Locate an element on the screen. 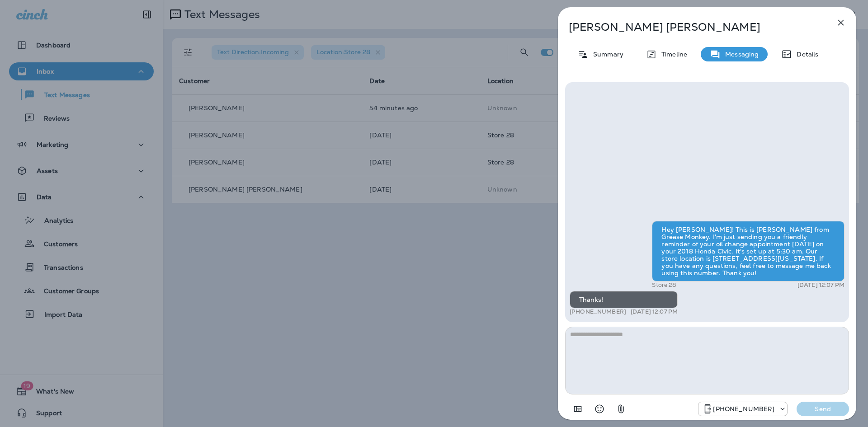 The width and height of the screenshot is (868, 427). p: Timeline is located at coordinates (672, 54).